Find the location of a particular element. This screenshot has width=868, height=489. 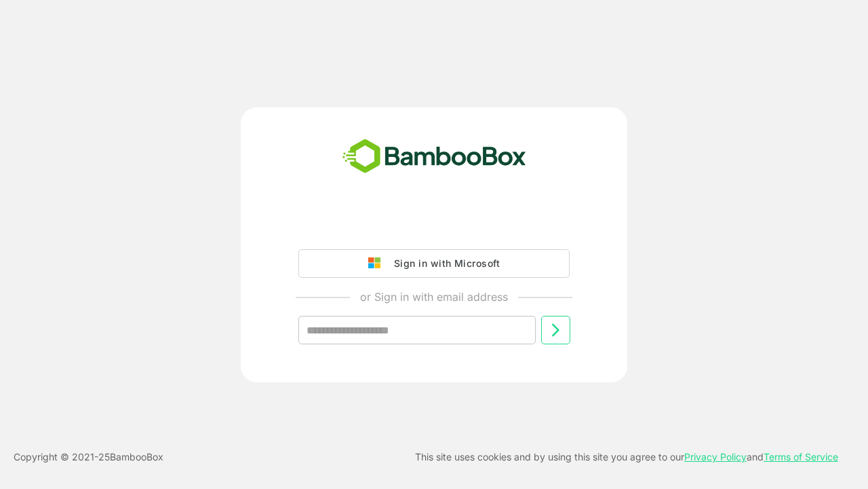

p: This site uses cookies and by using this site you agree to our and is located at coordinates (627, 457).